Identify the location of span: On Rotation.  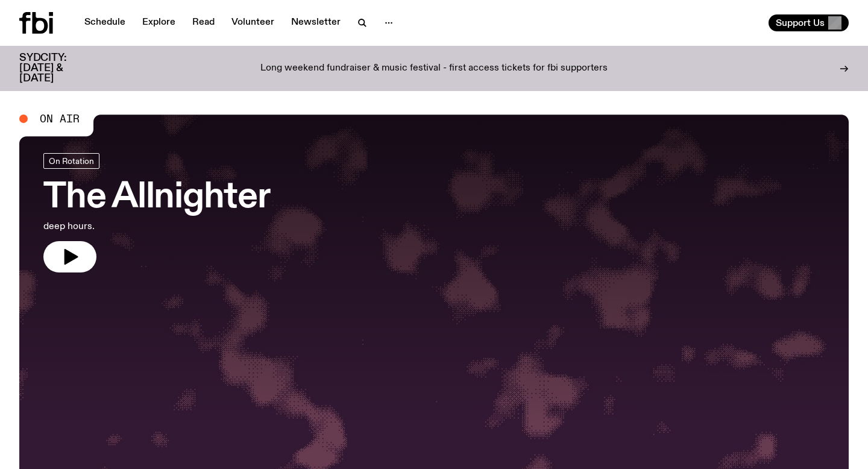
(71, 160).